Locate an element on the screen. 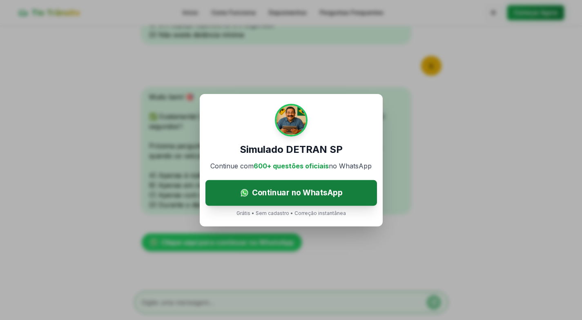  span: 600+ questões oficiais is located at coordinates (291, 166).